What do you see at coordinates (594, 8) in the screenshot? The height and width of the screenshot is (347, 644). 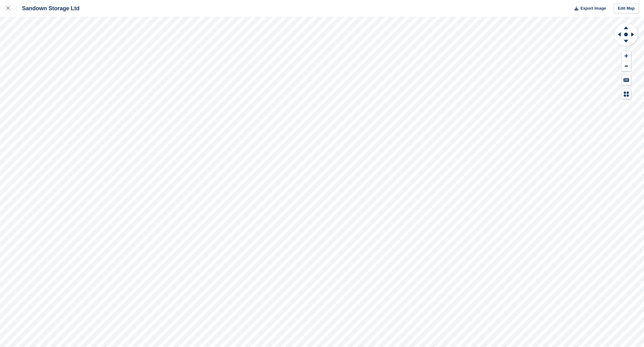 I see `span: Export Image` at bounding box center [594, 8].